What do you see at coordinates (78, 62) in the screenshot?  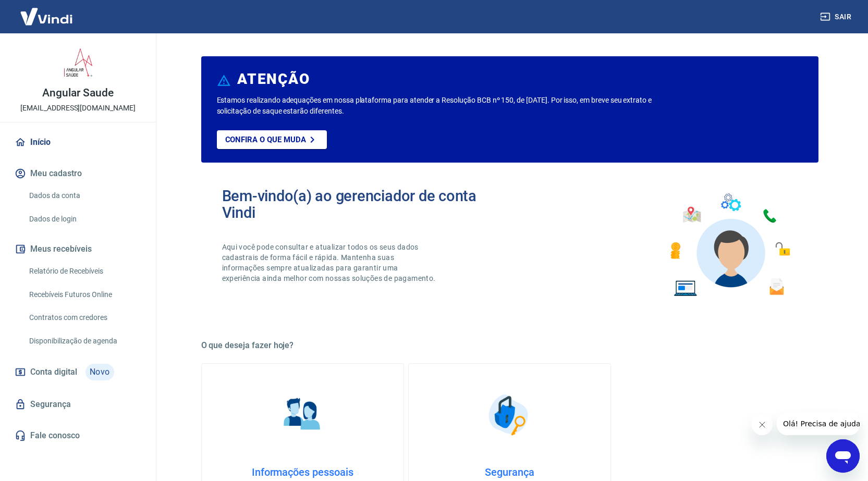 I see `img: 45a4dbe8-9df9-416d-970c-a854dddb586c.jpeg` at bounding box center [78, 62].